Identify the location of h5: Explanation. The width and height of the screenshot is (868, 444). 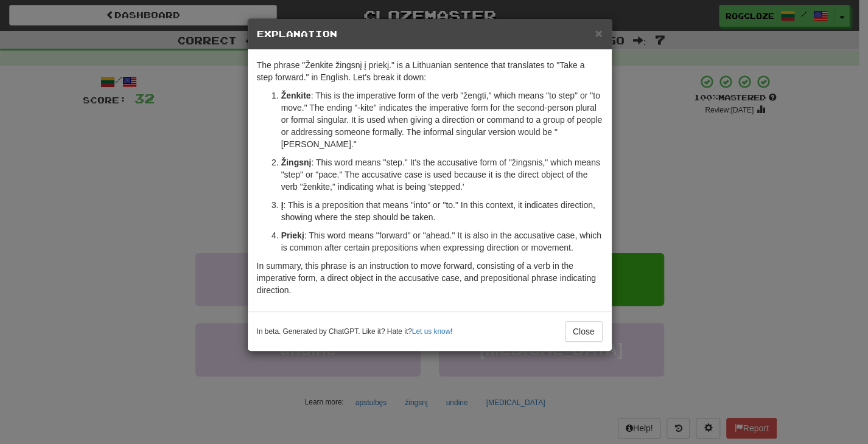
(429, 34).